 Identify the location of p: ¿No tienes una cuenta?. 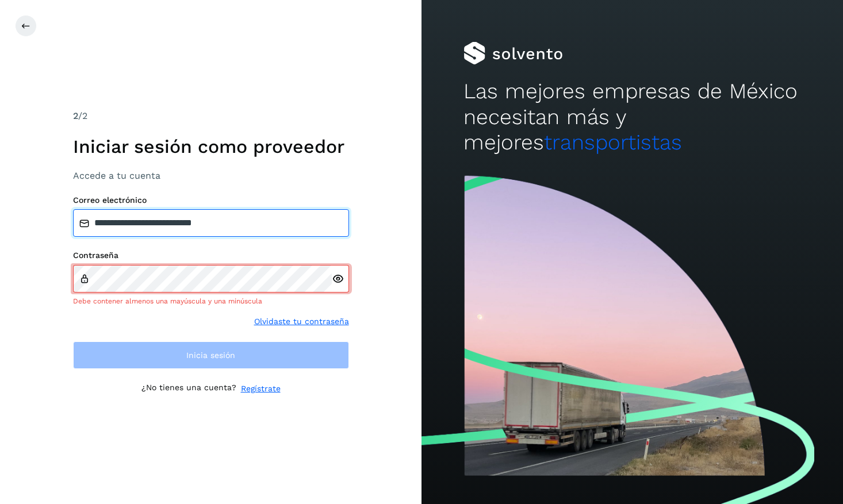
(189, 389).